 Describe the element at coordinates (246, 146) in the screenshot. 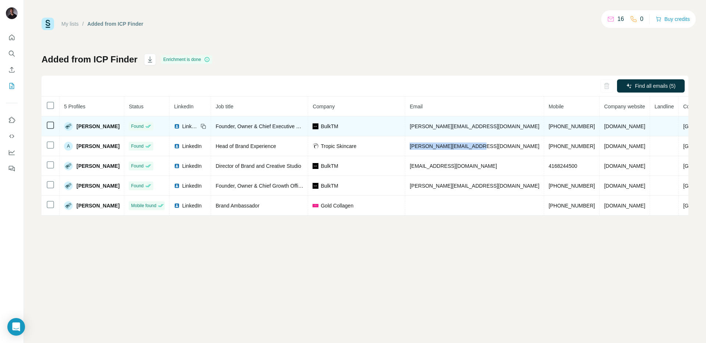

I see `span: Head of Brand Experience` at that location.